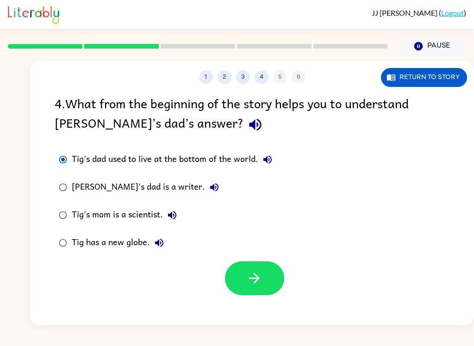 The image size is (474, 346). What do you see at coordinates (172, 215) in the screenshot?
I see `button: Tig's mom is a scientist.` at bounding box center [172, 215].